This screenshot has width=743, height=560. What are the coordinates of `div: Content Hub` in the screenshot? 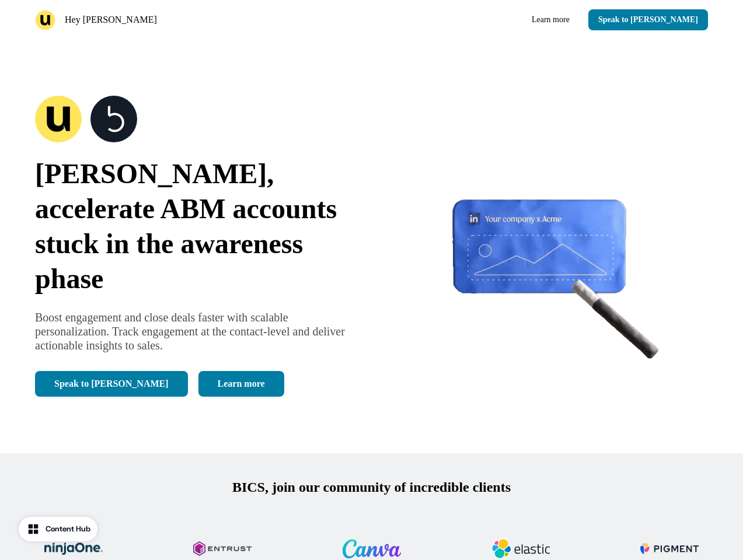 It's located at (68, 529).